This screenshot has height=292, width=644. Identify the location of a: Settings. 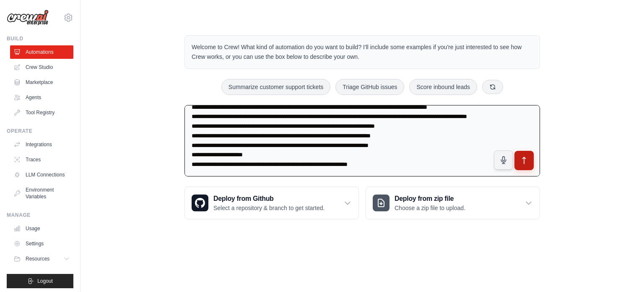
(41, 243).